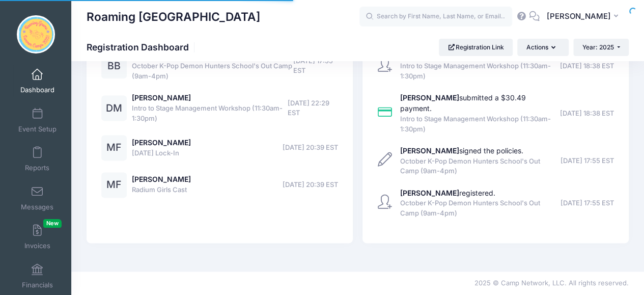  Describe the element at coordinates (37, 90) in the screenshot. I see `span: Dashboard` at that location.